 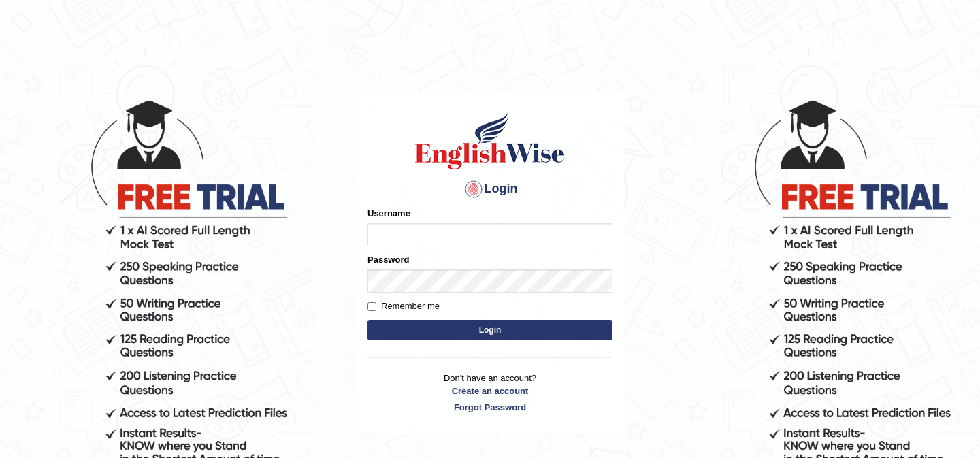 I want to click on p: Don't have an account?, so click(x=490, y=392).